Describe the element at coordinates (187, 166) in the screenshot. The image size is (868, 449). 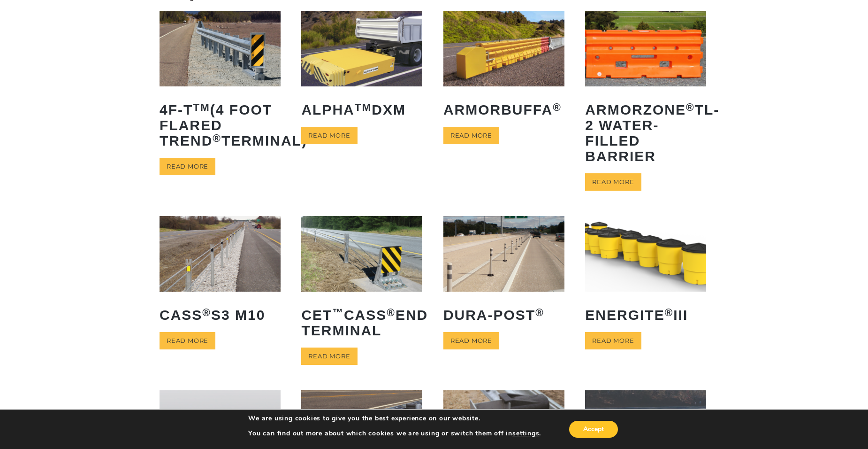
I see `a: Read more about “4F-TTM (4 Foot Flared TREND® Terminal)”` at that location.